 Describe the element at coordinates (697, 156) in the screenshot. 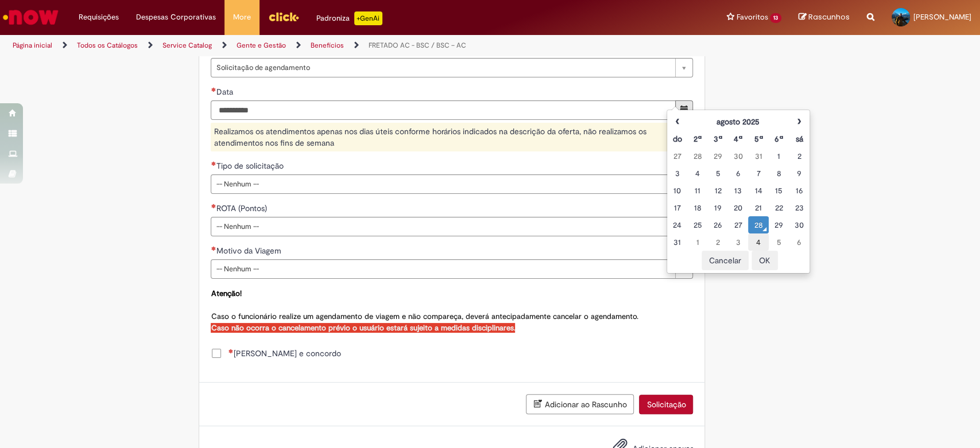

I see `div: 28 July 2025 Monday` at that location.